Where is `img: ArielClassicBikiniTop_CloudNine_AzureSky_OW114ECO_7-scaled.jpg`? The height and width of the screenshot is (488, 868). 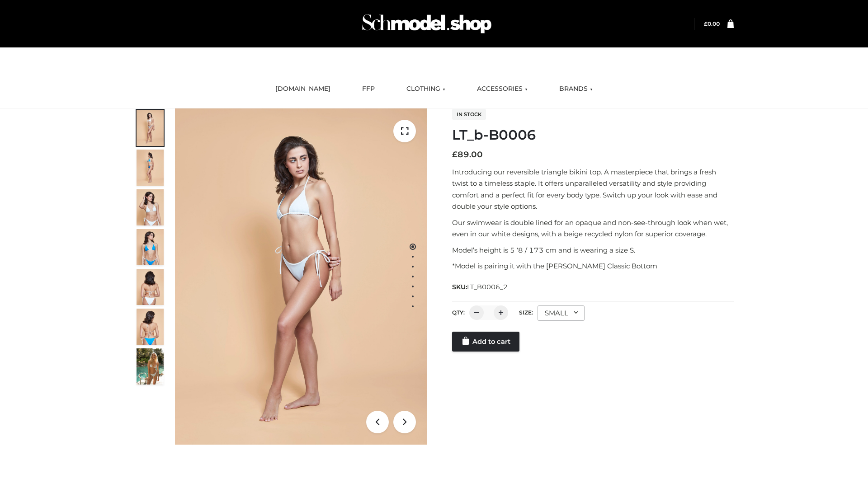
img: ArielClassicBikiniTop_CloudNine_AzureSky_OW114ECO_7-scaled.jpg is located at coordinates (150, 287).